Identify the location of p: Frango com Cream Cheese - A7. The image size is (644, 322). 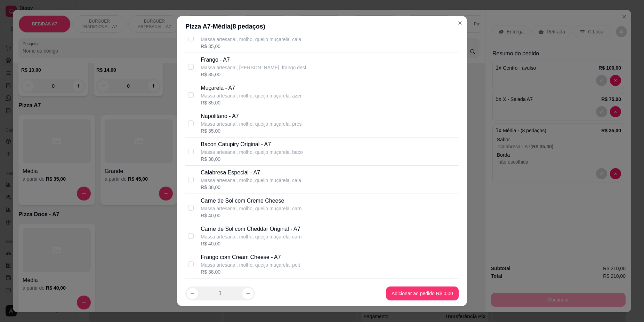
(251, 257).